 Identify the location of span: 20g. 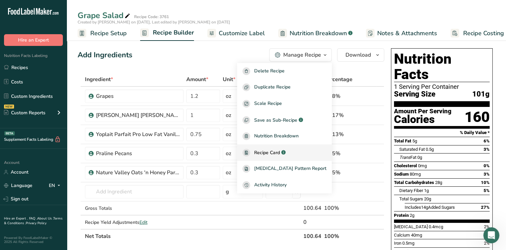
(428, 198).